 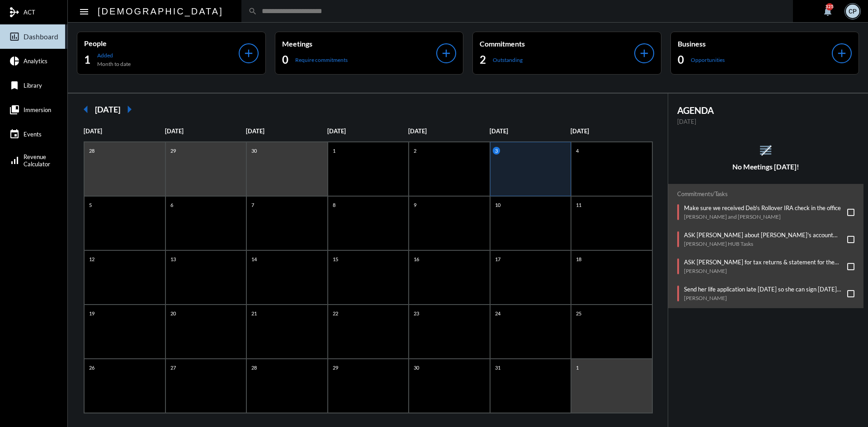 I want to click on span: Events, so click(x=33, y=135).